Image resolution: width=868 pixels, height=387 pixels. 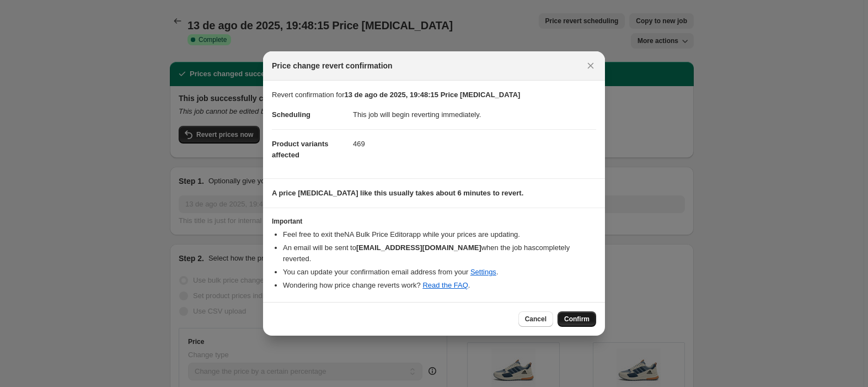 What do you see at coordinates (434, 95) in the screenshot?
I see `p: Revert confirmation for` at bounding box center [434, 95].